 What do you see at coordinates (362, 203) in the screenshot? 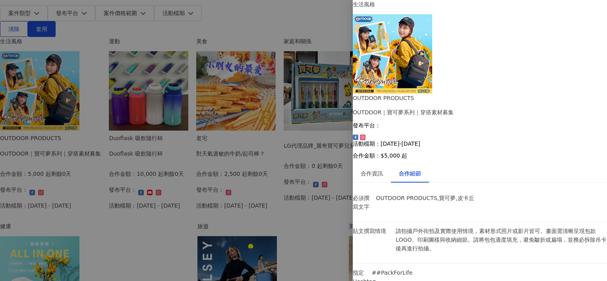
I see `p: 必須撰寫文字` at bounding box center [362, 203].